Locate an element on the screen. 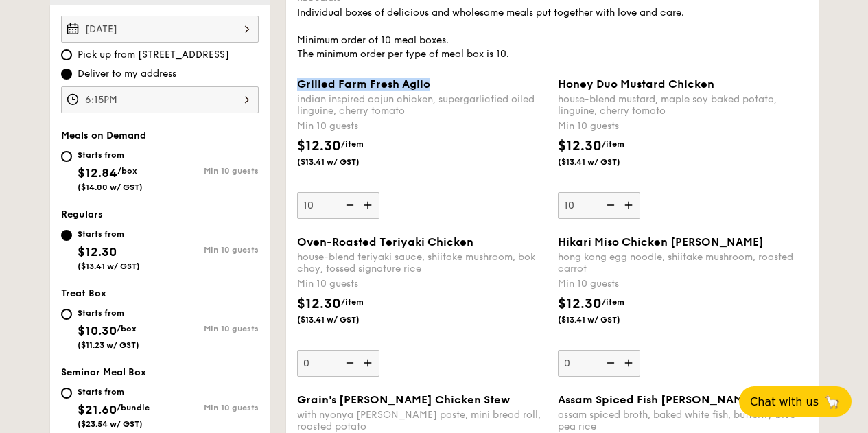  input: Event date is located at coordinates (160, 29).